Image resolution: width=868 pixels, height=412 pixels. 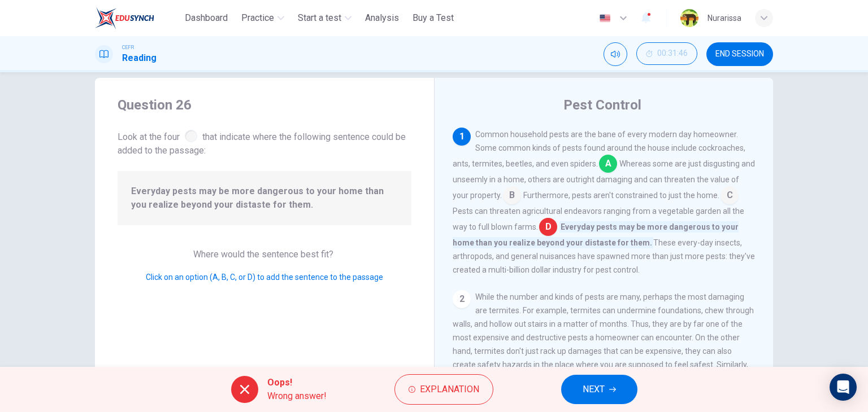 What do you see at coordinates (382, 18) in the screenshot?
I see `a: Analysis` at bounding box center [382, 18].